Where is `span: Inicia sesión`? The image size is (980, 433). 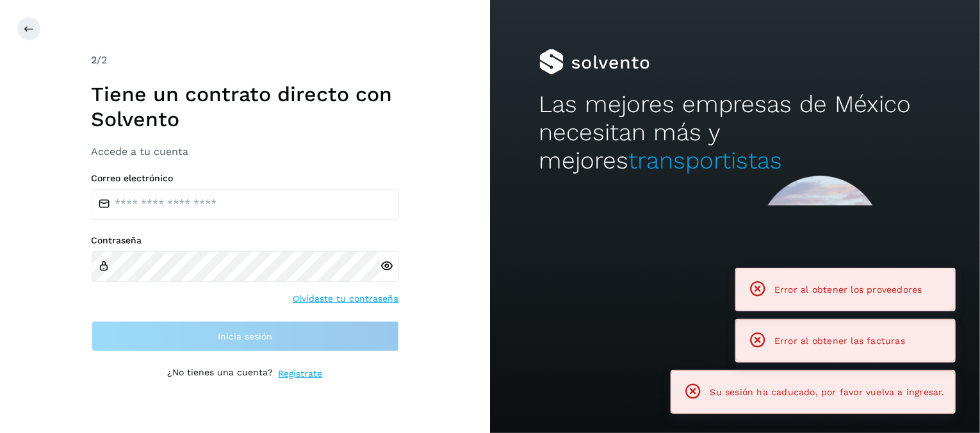
span: Inicia sesión is located at coordinates (245, 336).